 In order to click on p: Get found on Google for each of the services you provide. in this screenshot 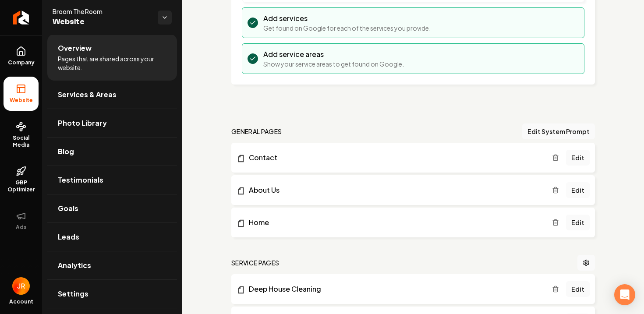, I will do `click(347, 28)`.